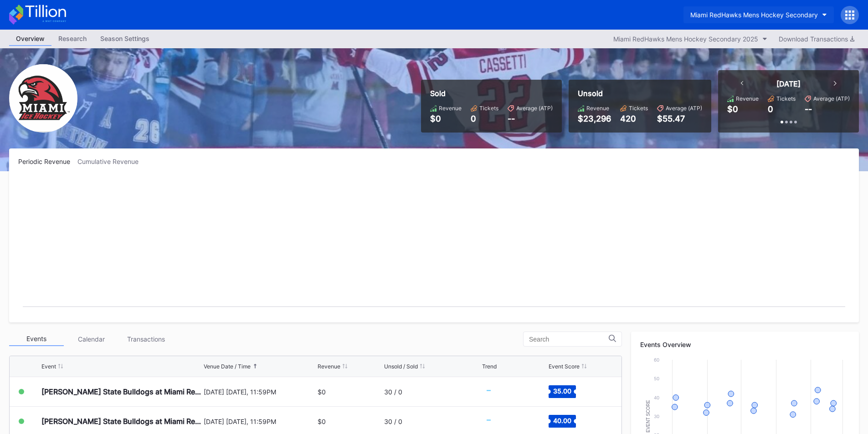 Image resolution: width=868 pixels, height=434 pixels. I want to click on a: Research, so click(73, 39).